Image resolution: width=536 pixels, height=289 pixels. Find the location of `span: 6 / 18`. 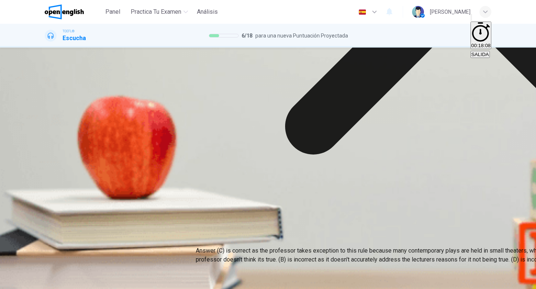

span: 6 / 18 is located at coordinates (247, 36).